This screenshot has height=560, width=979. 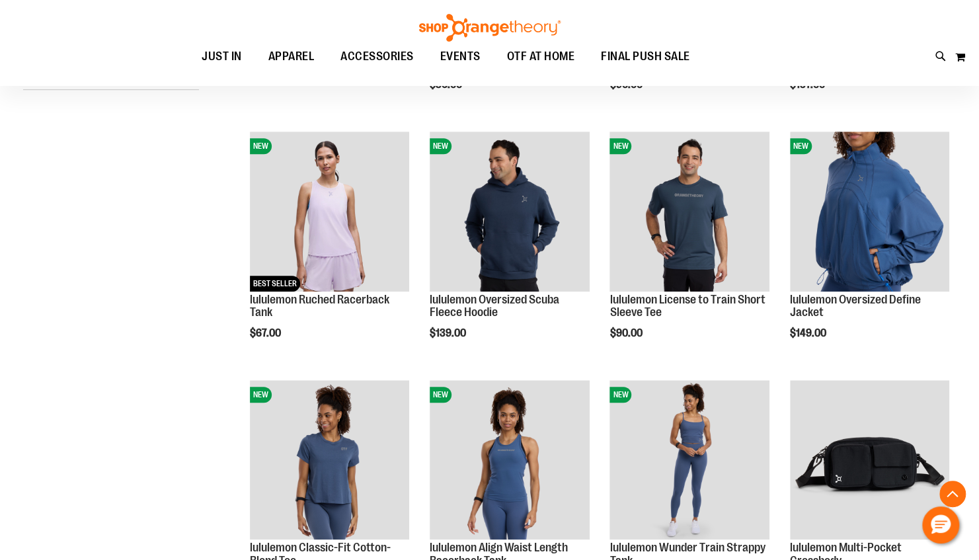 I want to click on img: Shop Orangetheory, so click(x=490, y=28).